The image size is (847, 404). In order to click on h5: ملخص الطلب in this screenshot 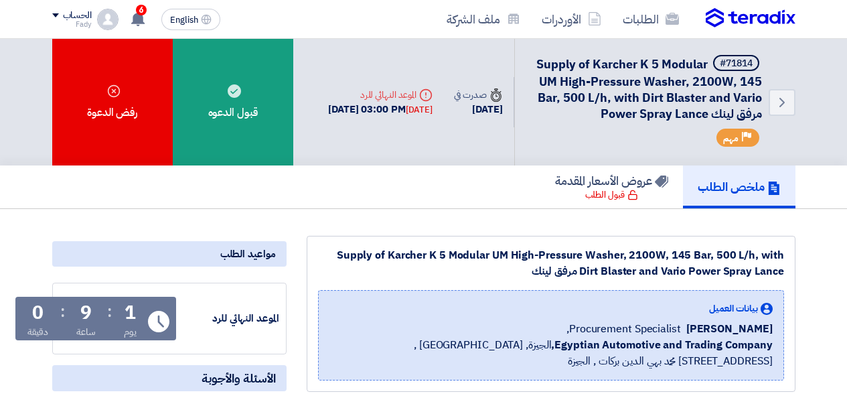, I will do `click(739, 186)`.